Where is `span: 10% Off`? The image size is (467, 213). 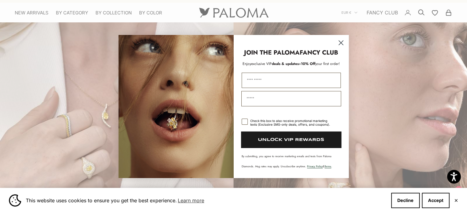
span: 10% Off is located at coordinates (308, 64).